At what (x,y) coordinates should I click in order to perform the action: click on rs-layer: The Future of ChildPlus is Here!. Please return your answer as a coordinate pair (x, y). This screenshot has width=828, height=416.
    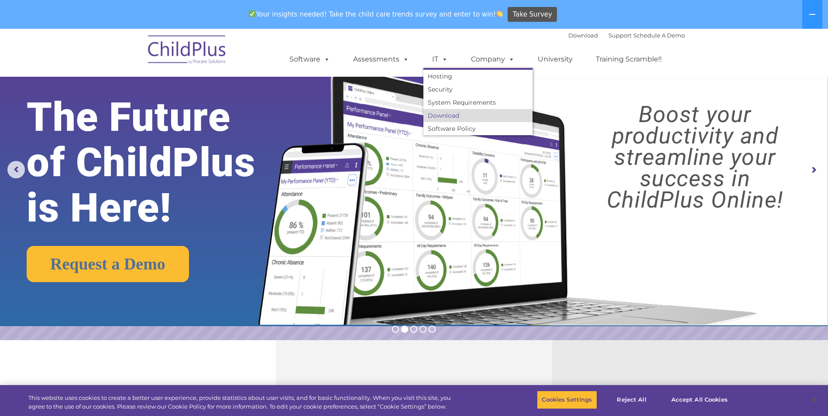
    Looking at the image, I should click on (159, 163).